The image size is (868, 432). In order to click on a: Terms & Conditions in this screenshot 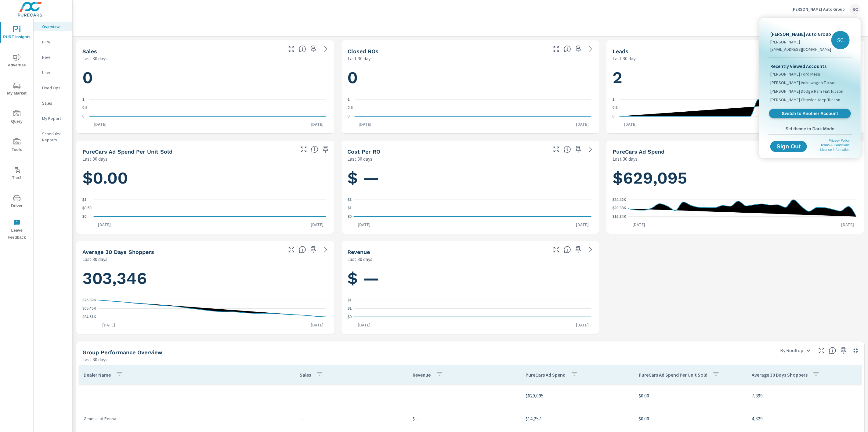, I will do `click(835, 145)`.